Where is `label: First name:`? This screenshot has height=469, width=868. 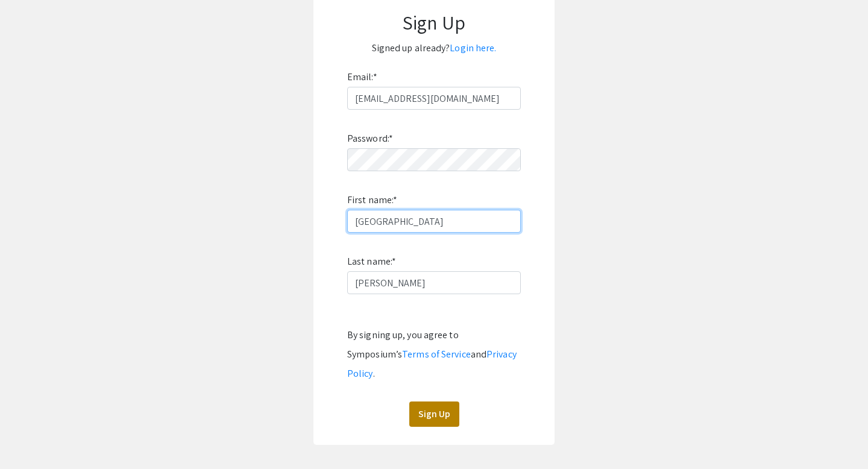 label: First name: is located at coordinates (372, 200).